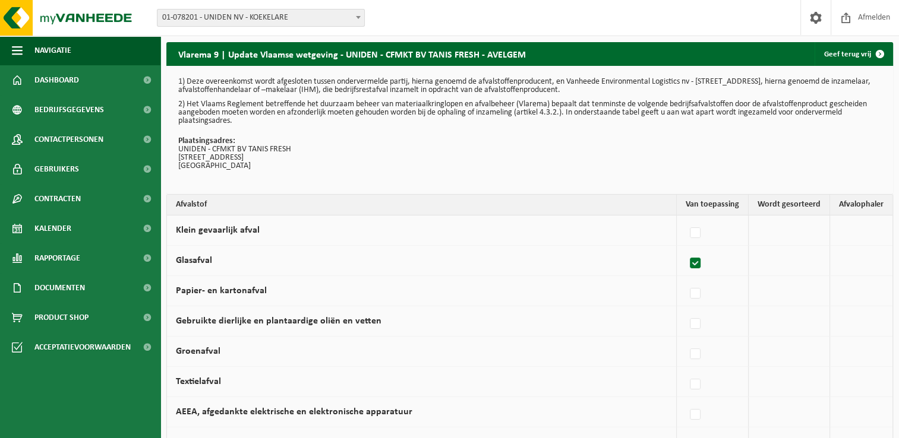 The height and width of the screenshot is (438, 899). I want to click on span: Gebruikers, so click(56, 169).